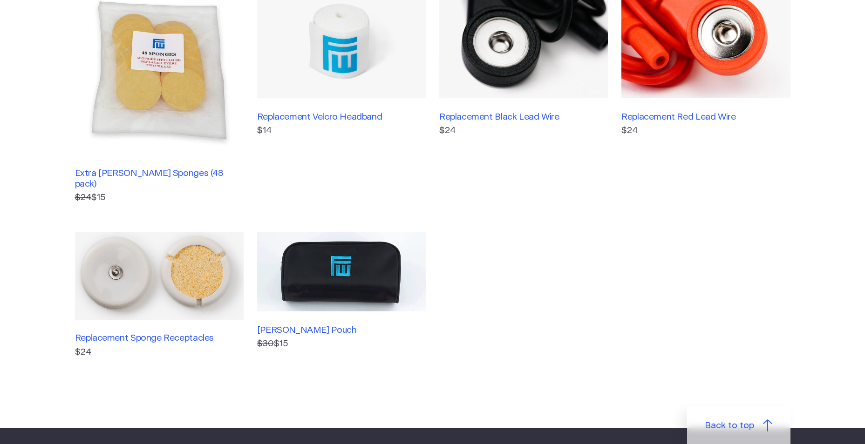 This screenshot has width=865, height=444. Describe the element at coordinates (523, 117) in the screenshot. I see `h3: Replacement Black Lead Wire` at that location.